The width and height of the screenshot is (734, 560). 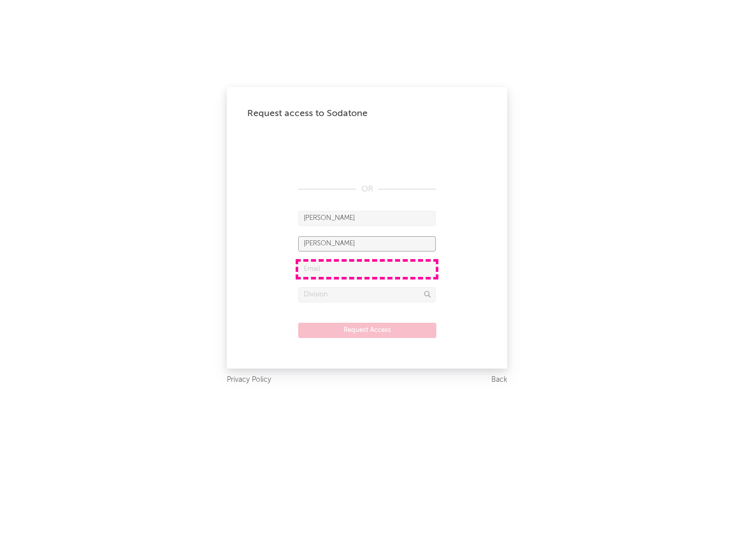 What do you see at coordinates (367, 218) in the screenshot?
I see `input: First Name` at bounding box center [367, 218].